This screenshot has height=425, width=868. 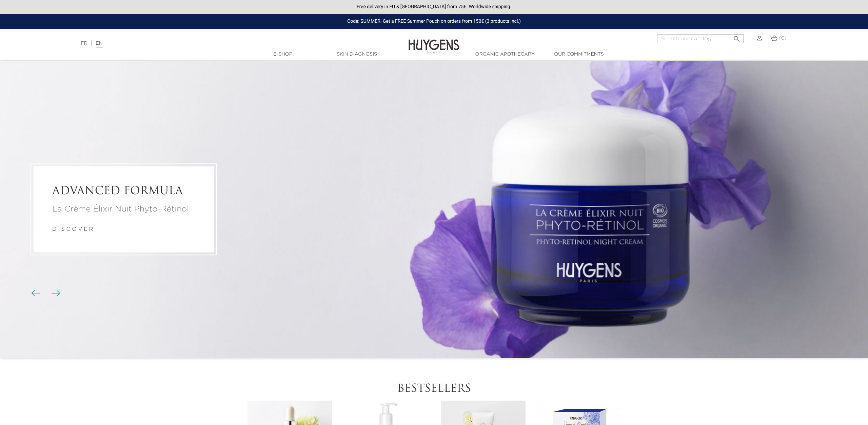 I want to click on a: Our commitments, so click(x=579, y=54).